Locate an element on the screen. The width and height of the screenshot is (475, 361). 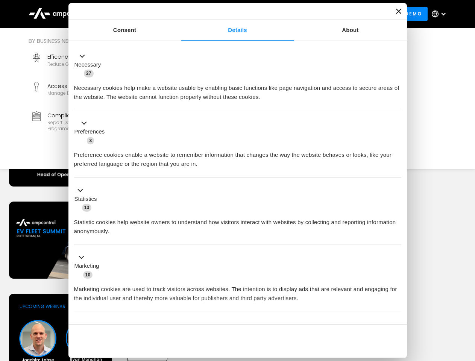
div: Statistic cookies help website owners to understand how visitors interact with websites by collec... is located at coordinates (238, 224).